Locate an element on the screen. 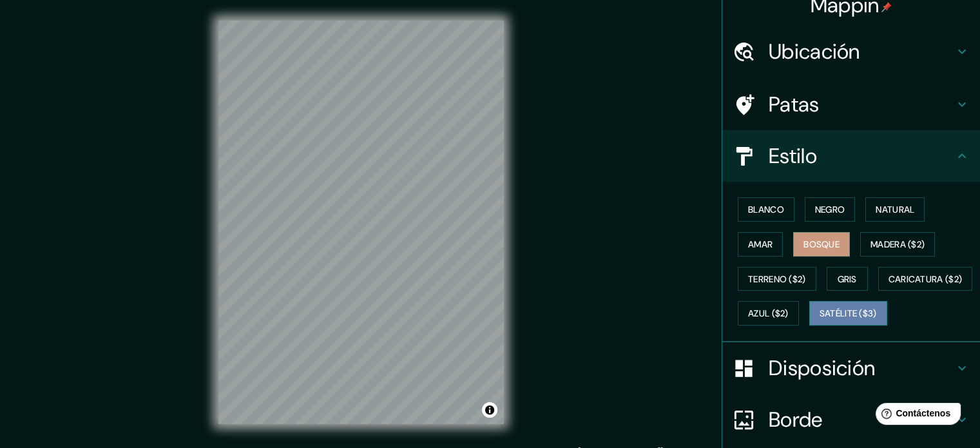 The width and height of the screenshot is (980, 448). button: Natural is located at coordinates (895, 209).